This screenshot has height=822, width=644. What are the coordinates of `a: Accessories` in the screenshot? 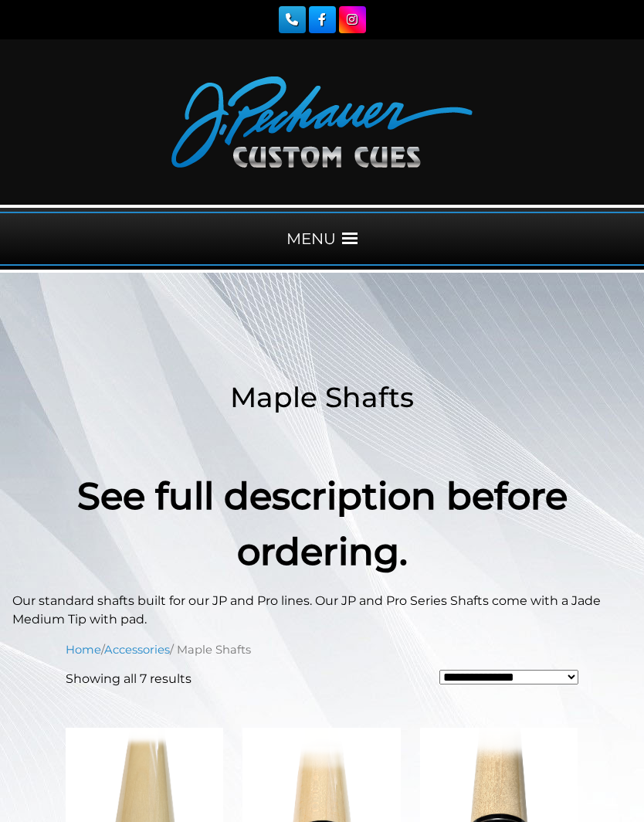 It's located at (137, 650).